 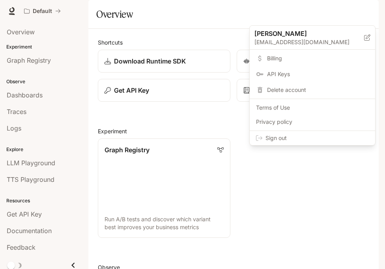 What do you see at coordinates (318, 74) in the screenshot?
I see `span: API Keys` at bounding box center [318, 74].